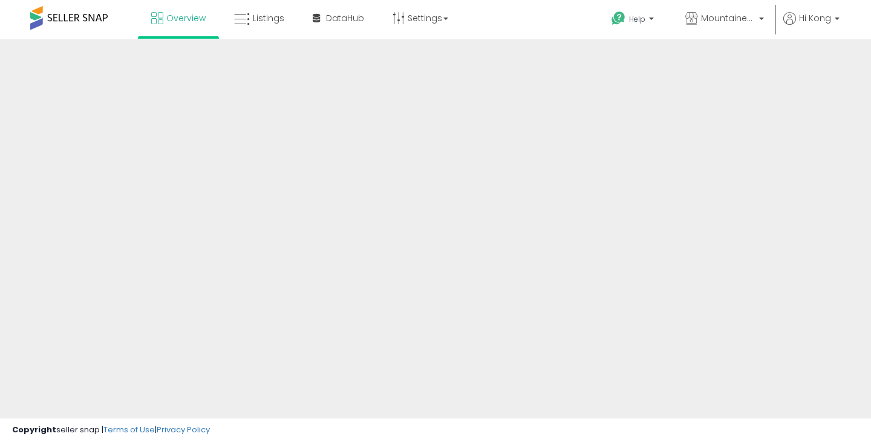  What do you see at coordinates (186, 18) in the screenshot?
I see `span: Overview` at bounding box center [186, 18].